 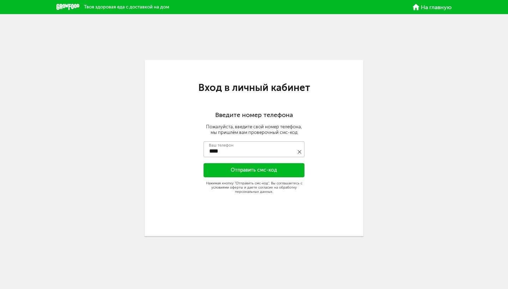 What do you see at coordinates (126, 7) in the screenshot?
I see `span: Твоя здоровая еда с доставкой на дом` at bounding box center [126, 7].